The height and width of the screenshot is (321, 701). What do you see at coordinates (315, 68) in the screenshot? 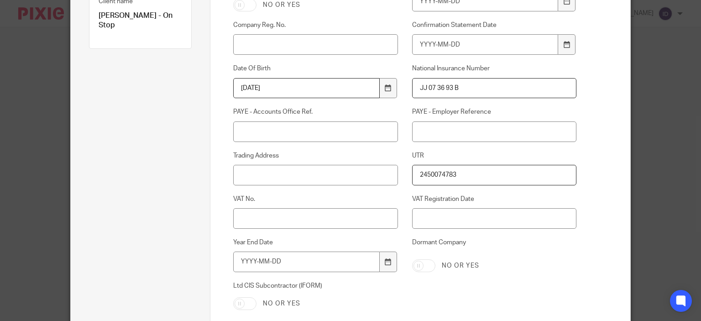
I see `label: Date Of Birth` at bounding box center [315, 68].